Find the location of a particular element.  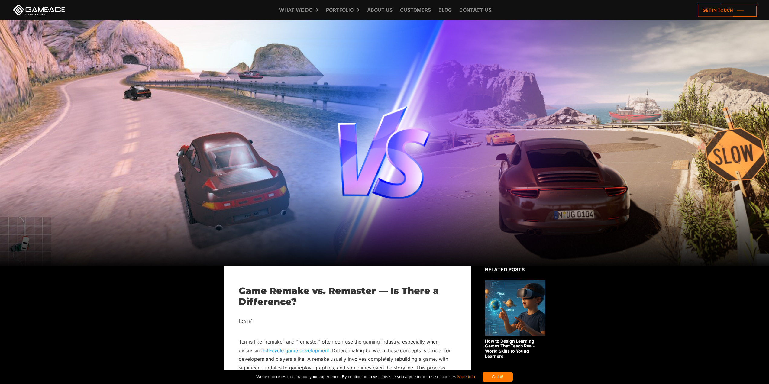

a: full-cycle game development is located at coordinates (296, 351).